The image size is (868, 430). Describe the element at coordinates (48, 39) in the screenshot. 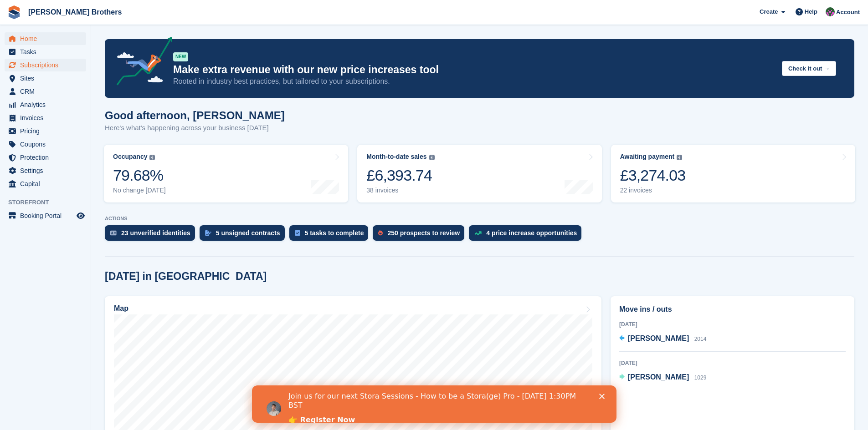

I see `span: Home` at that location.